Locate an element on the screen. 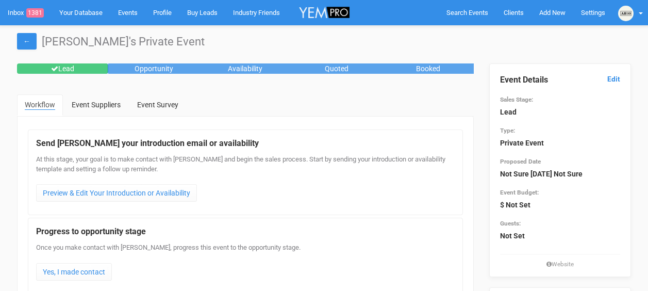  div: Booked is located at coordinates (428, 69).